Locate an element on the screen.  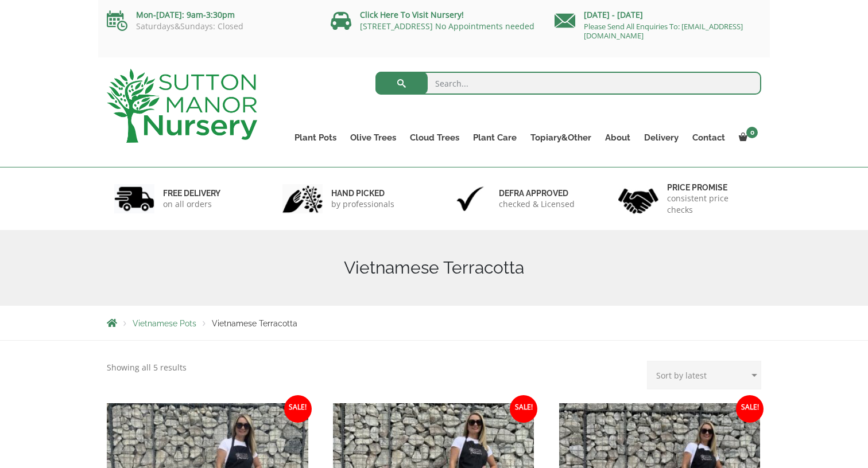
p: consistent price checks is located at coordinates (711, 204).